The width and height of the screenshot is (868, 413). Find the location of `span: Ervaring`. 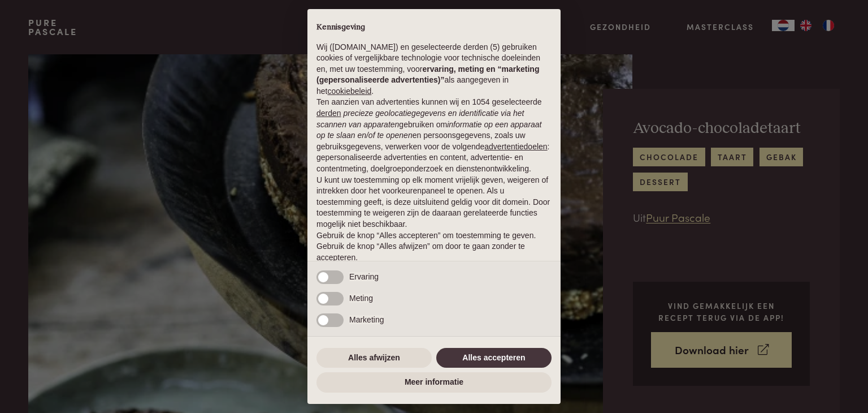

span: Ervaring is located at coordinates (364, 276).